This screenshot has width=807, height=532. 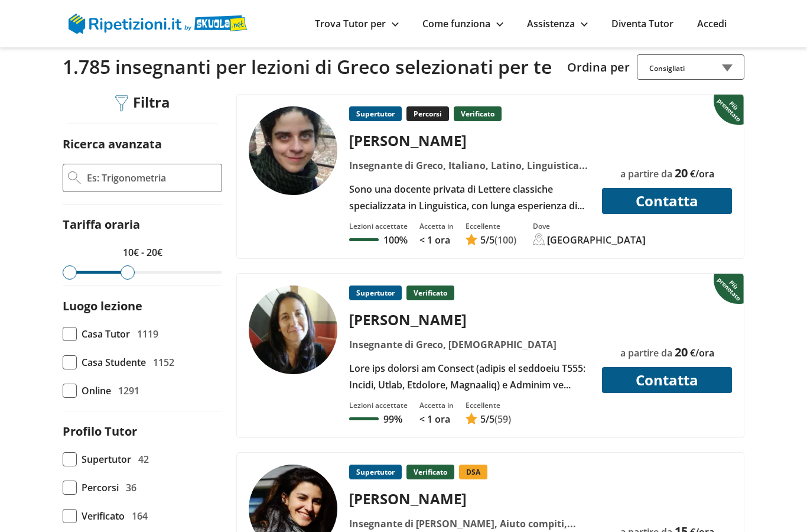 I want to click on a: 5/5(59), so click(x=488, y=419).